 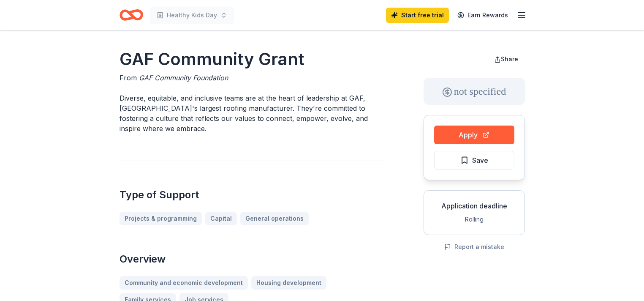 What do you see at coordinates (475, 92) in the screenshot?
I see `div: not specified` at bounding box center [475, 92].